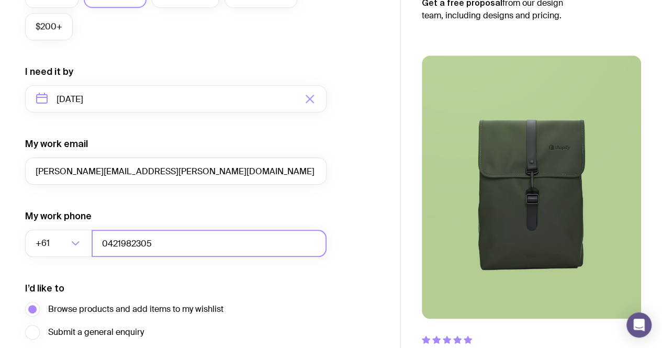 This screenshot has width=662, height=348. Describe the element at coordinates (58, 216) in the screenshot. I see `label: My work phone` at that location.